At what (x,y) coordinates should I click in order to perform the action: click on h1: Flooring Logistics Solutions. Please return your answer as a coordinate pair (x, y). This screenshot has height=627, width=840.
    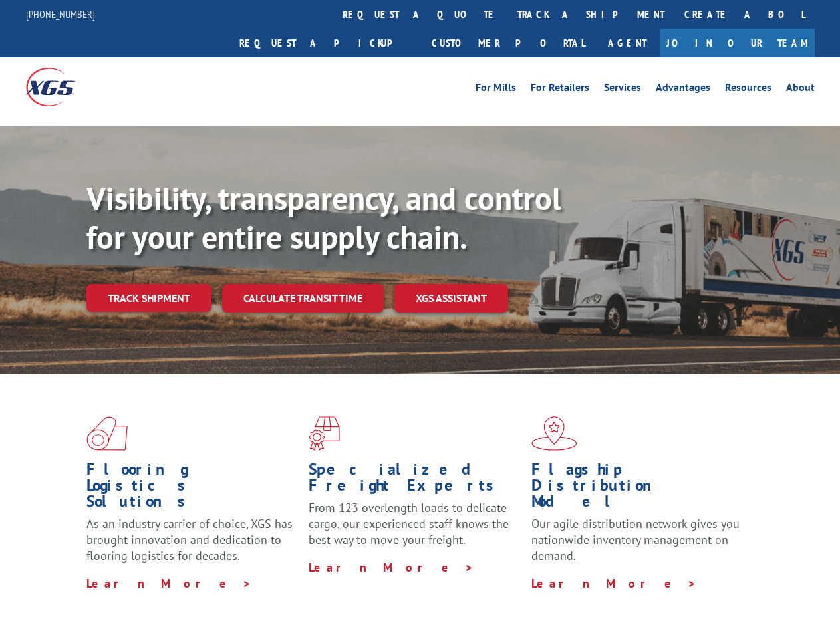
    Looking at the image, I should click on (192, 489).